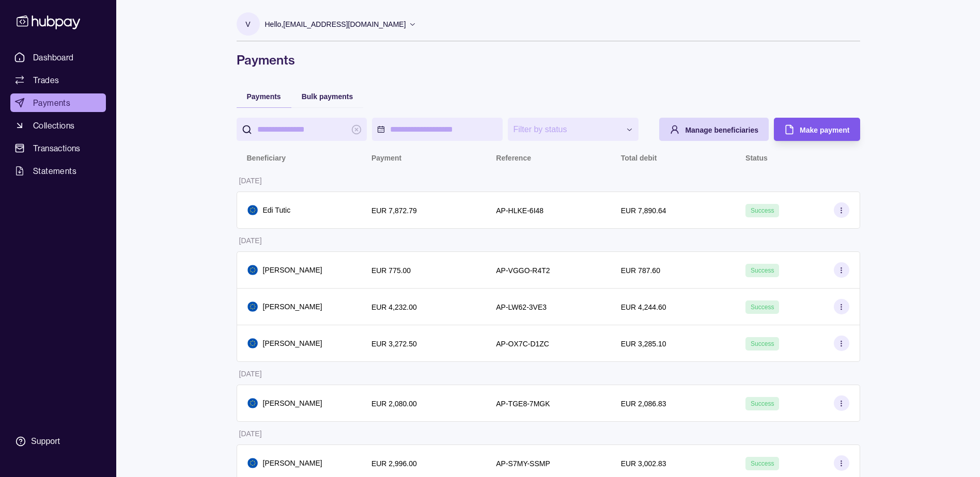 This screenshot has height=477, width=980. What do you see at coordinates (302, 129) in the screenshot?
I see `input: search` at bounding box center [302, 129].